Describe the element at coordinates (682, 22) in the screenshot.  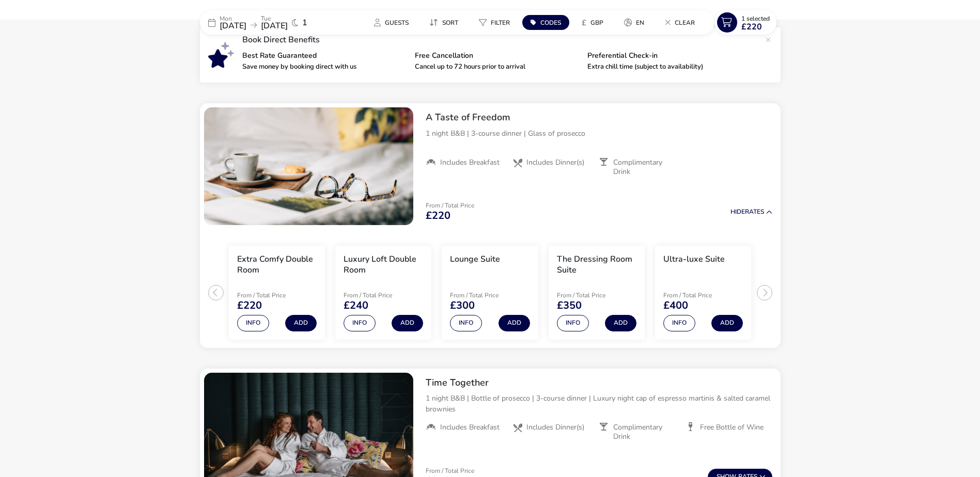
I see `naf-pibe-menu-bar-item: Clear` at that location.